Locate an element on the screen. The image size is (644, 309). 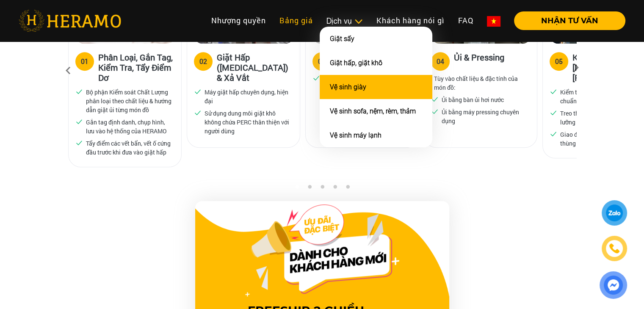
img: vn-flag.png is located at coordinates (494, 21).